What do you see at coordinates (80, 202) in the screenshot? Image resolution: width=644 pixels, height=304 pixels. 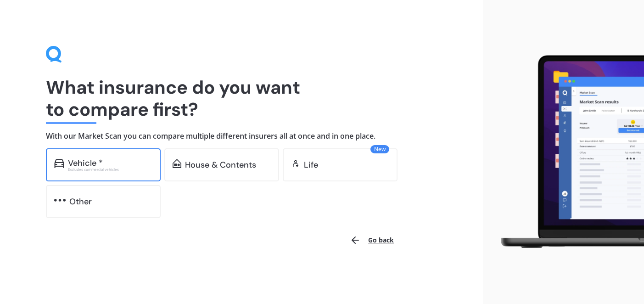 I see `div: Other` at bounding box center [80, 202].